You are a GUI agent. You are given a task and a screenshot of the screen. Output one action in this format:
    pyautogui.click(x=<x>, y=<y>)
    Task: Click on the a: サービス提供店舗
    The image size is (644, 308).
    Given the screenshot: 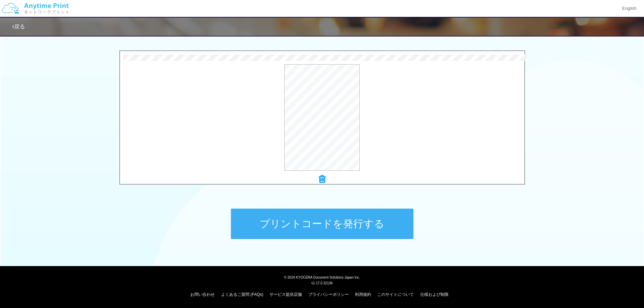 What is the action you would take?
    pyautogui.click(x=286, y=295)
    